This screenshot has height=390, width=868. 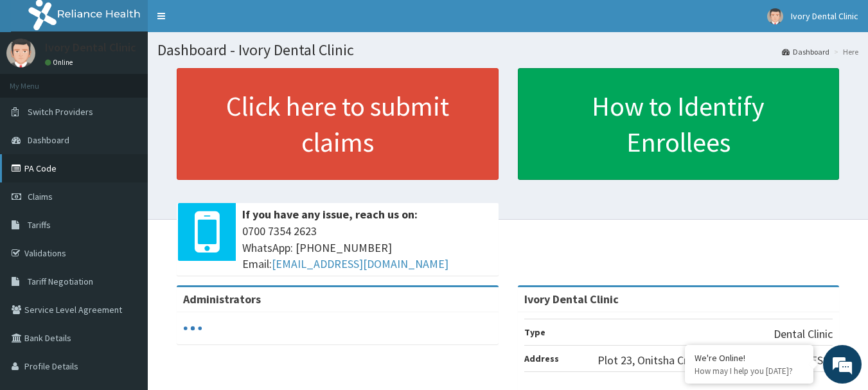 I want to click on span: Ivory Dental Clinic, so click(x=825, y=16).